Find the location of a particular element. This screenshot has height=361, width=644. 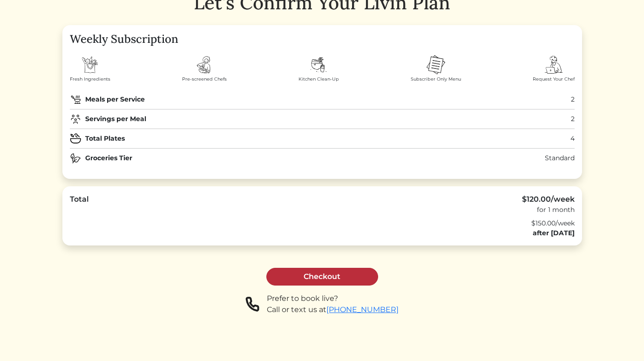

a: Checkout is located at coordinates (322, 277).